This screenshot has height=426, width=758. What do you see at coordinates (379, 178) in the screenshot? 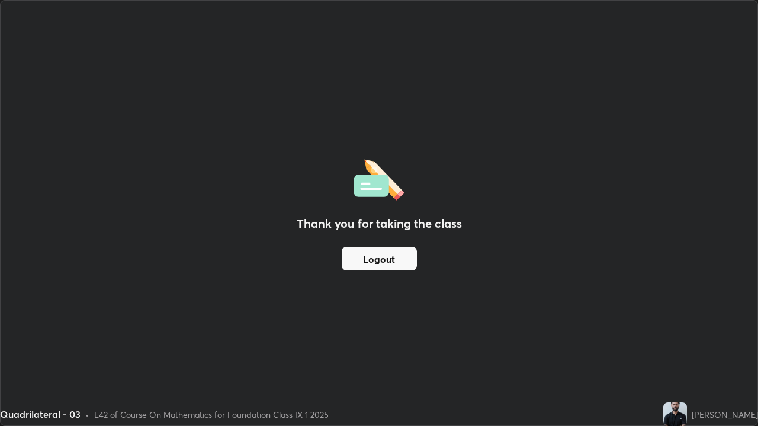
I see `img: offlineFeedback.1438e8b3.svg` at bounding box center [379, 178].